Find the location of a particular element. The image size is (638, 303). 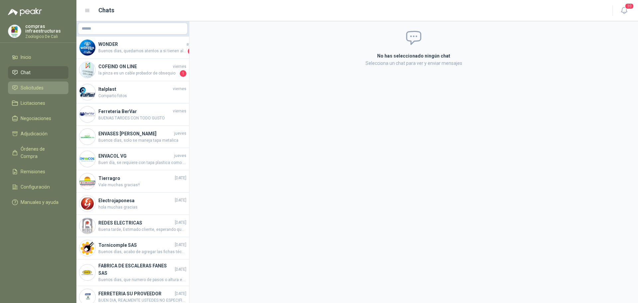

span: Configuración is located at coordinates (35, 187).